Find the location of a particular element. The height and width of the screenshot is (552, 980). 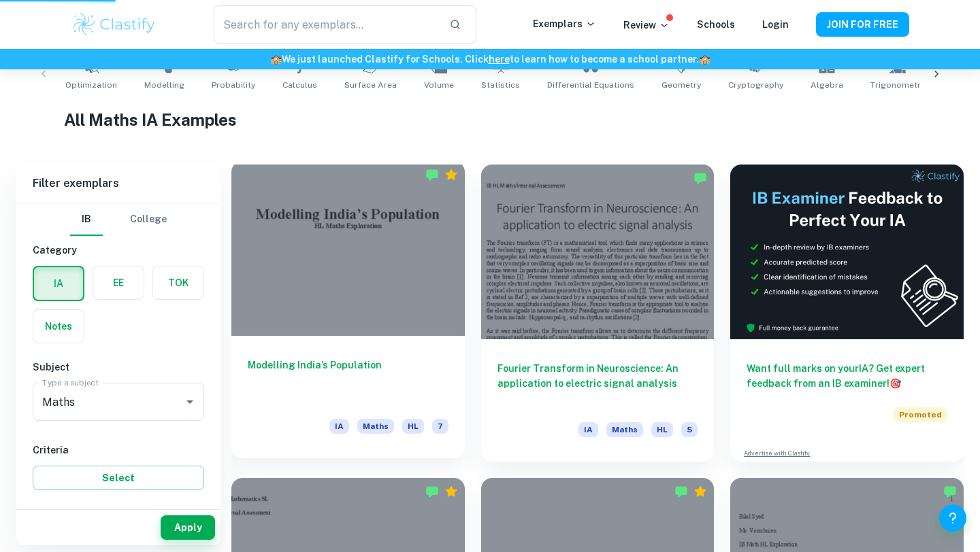

span: Volume is located at coordinates (439, 85).